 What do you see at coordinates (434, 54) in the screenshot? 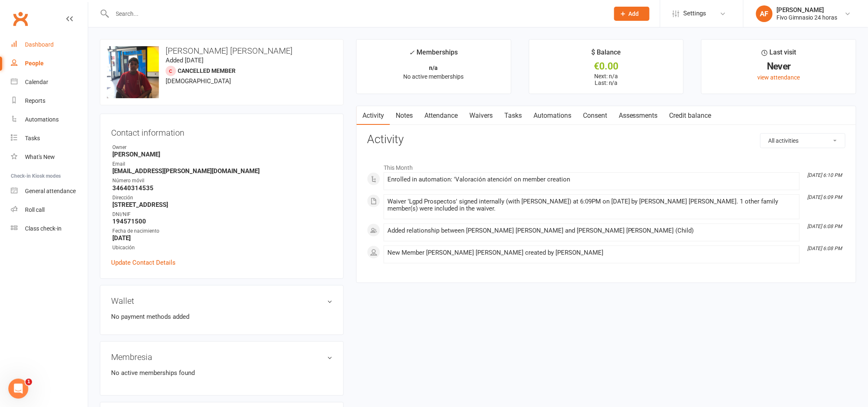
I see `div: Memberships` at bounding box center [434, 54].